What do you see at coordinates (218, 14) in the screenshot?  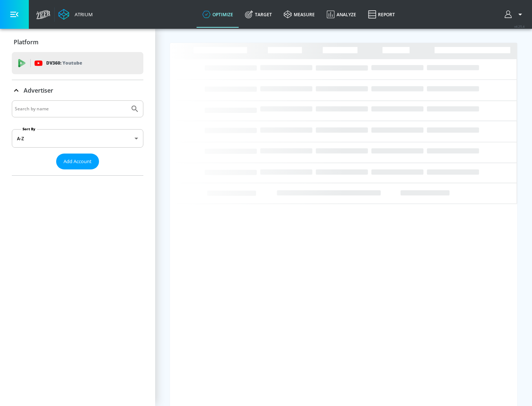 I see `a: optimize` at bounding box center [218, 14].